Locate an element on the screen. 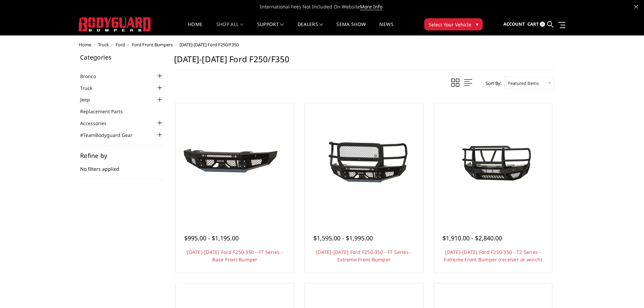 The height and width of the screenshot is (308, 644). div: No filters applied is located at coordinates (122, 166).